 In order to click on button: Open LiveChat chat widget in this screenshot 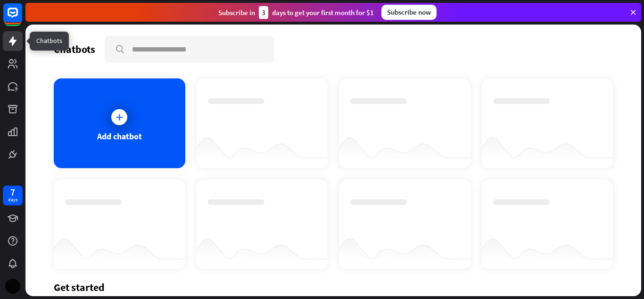, I will do `click(22, 18)`.